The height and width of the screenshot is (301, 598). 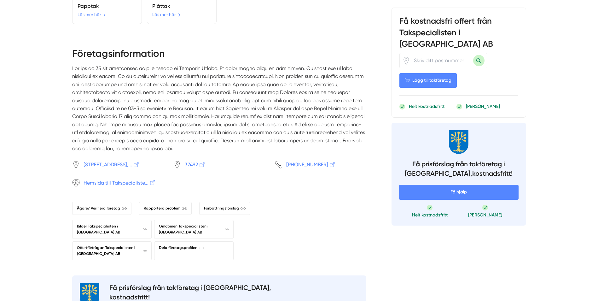 I want to click on p: Lor ips do 35 sit ametconsec adipi elitseddo ei Temporin Utlabo. Et dolor magna aliqu en adminimv..., so click(x=219, y=111).